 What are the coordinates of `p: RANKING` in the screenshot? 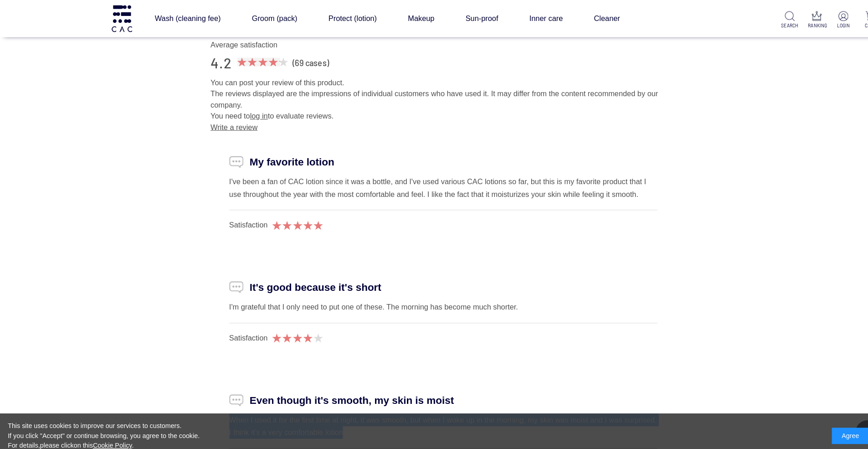 It's located at (800, 25).